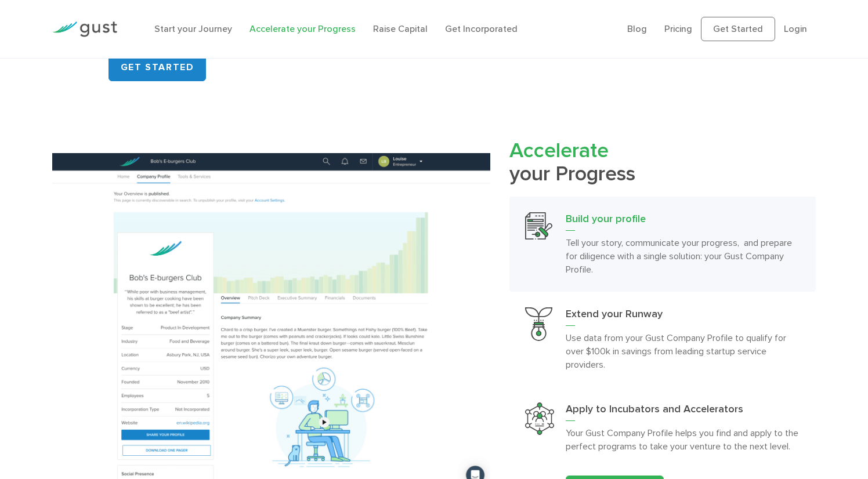 This screenshot has width=868, height=479. What do you see at coordinates (637, 28) in the screenshot?
I see `a: Blog` at bounding box center [637, 28].